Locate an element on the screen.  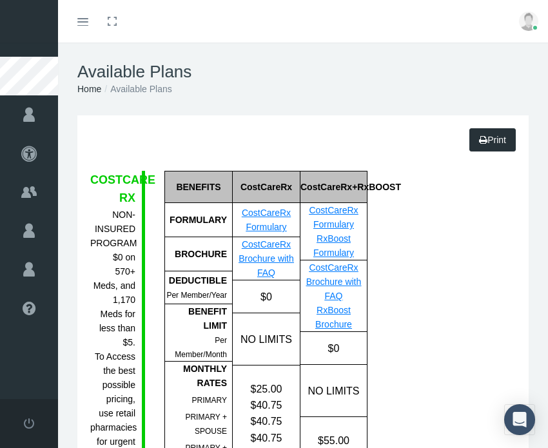
div: BENEFIT LIMIT is located at coordinates (196, 319).